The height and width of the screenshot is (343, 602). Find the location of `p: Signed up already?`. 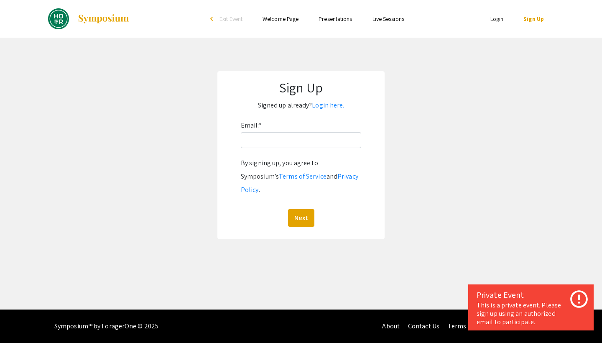

p: Signed up already? is located at coordinates (301, 105).